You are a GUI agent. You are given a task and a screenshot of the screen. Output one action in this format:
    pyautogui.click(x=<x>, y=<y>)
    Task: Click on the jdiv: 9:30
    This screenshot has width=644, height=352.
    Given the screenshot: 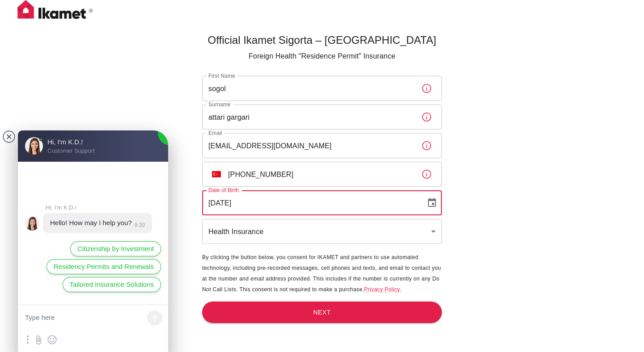 What is the action you would take?
    pyautogui.click(x=138, y=226)
    